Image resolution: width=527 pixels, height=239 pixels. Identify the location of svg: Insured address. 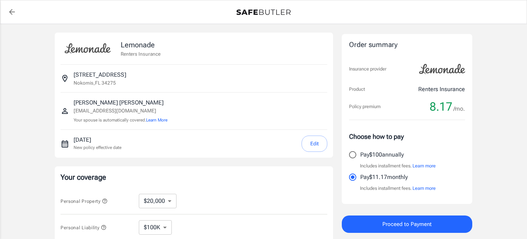
(65, 79).